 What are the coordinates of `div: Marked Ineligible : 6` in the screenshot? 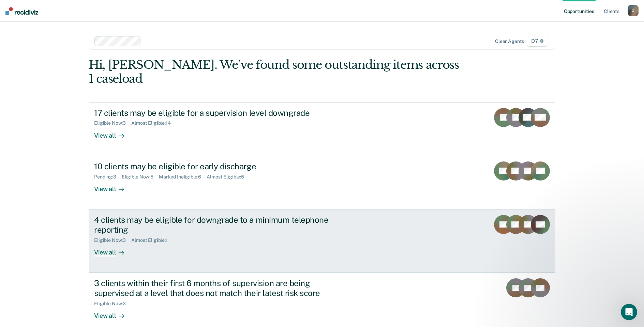 It's located at (183, 177).